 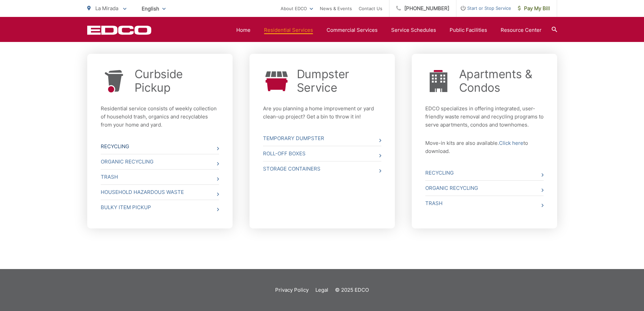 I want to click on a: Contact Us, so click(x=371, y=8).